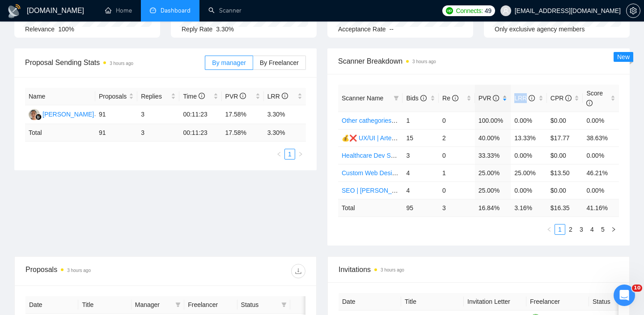 This screenshot has width=644, height=315. I want to click on a: setting, so click(634, 11).